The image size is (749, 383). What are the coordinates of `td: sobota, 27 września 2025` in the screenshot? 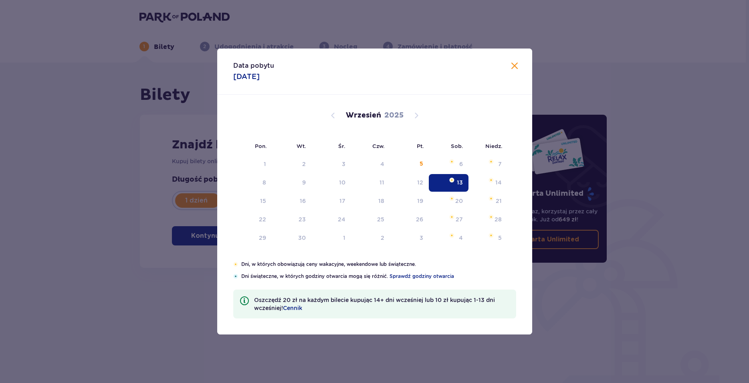 It's located at (448, 220).